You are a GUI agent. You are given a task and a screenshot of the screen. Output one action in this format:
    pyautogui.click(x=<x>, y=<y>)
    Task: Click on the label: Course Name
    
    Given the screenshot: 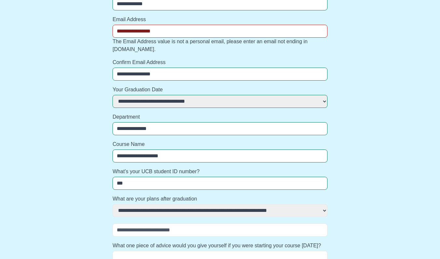 What is the action you would take?
    pyautogui.click(x=220, y=145)
    